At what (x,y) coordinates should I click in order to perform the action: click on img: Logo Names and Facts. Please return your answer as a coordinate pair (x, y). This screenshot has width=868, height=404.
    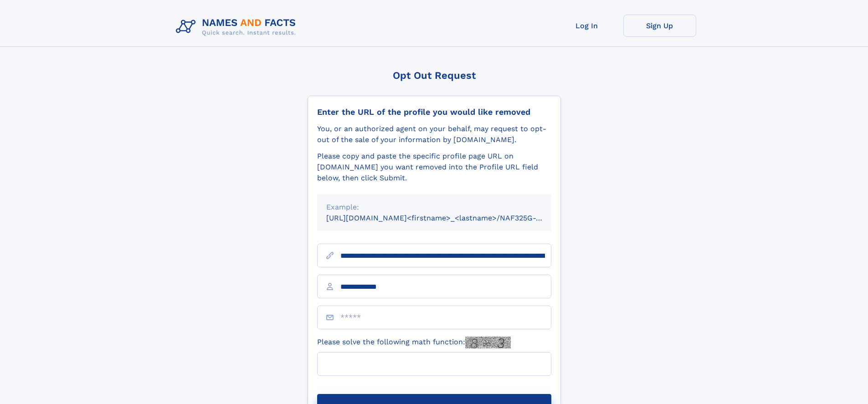
    Looking at the image, I should click on (238, 27).